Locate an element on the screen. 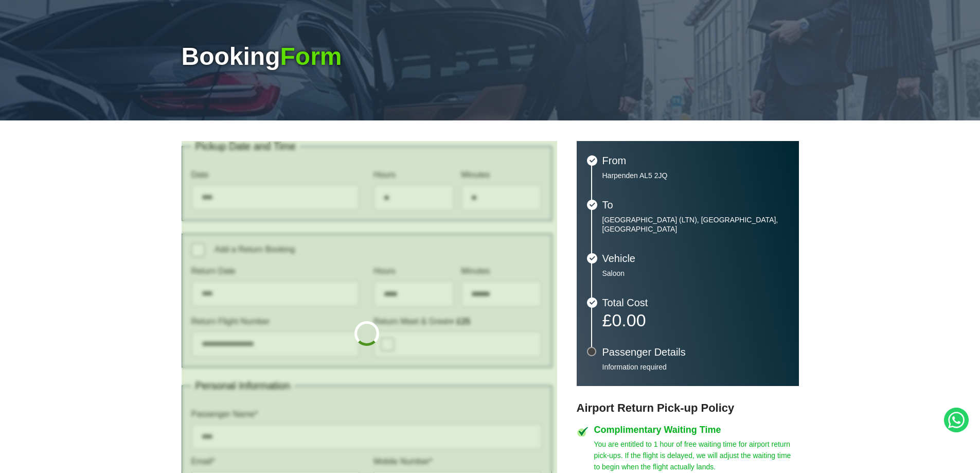 This screenshot has height=473, width=980. p: Harpenden AL5 2JQ is located at coordinates (696, 175).